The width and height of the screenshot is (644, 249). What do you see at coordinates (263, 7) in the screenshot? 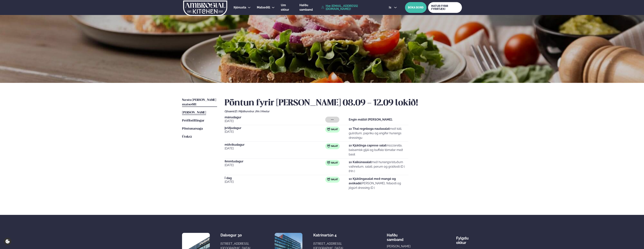
I see `span: Matseðill` at bounding box center [263, 7].